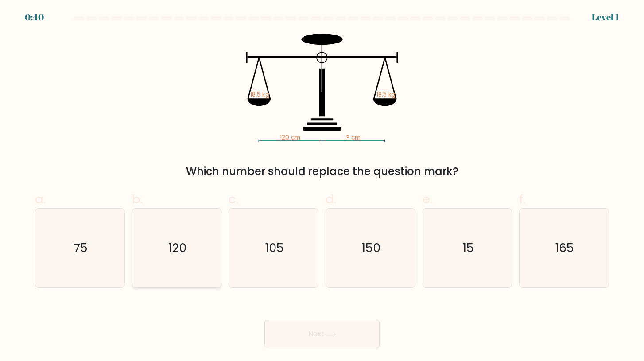 This screenshot has width=644, height=361. What do you see at coordinates (233, 199) in the screenshot?
I see `span: c.` at bounding box center [233, 199].